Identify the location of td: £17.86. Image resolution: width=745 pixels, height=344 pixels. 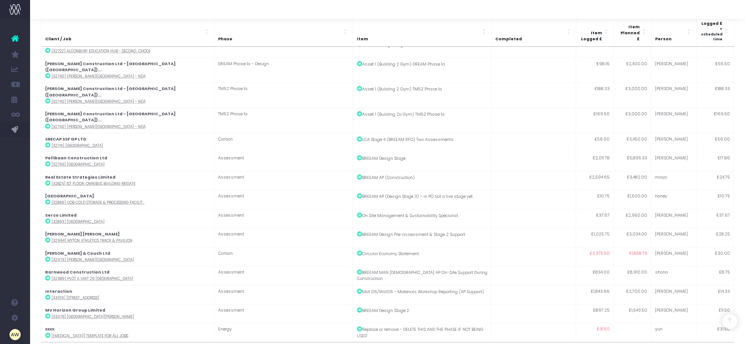
(716, 161).